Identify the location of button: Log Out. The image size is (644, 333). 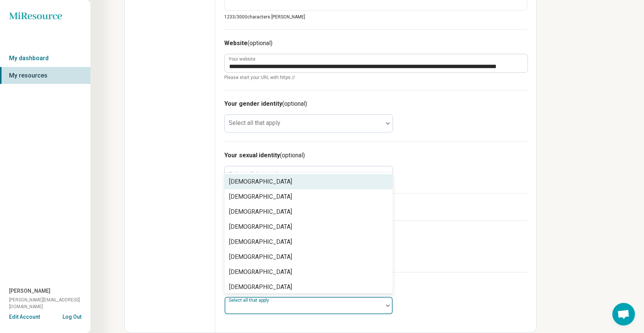
(72, 316).